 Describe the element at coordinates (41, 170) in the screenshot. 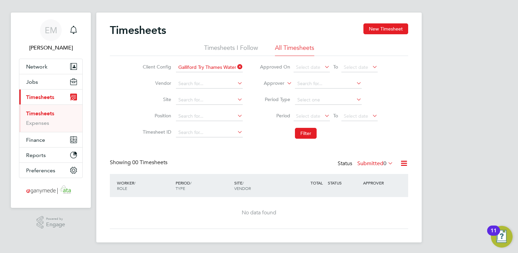

I see `span: Preferences` at that location.